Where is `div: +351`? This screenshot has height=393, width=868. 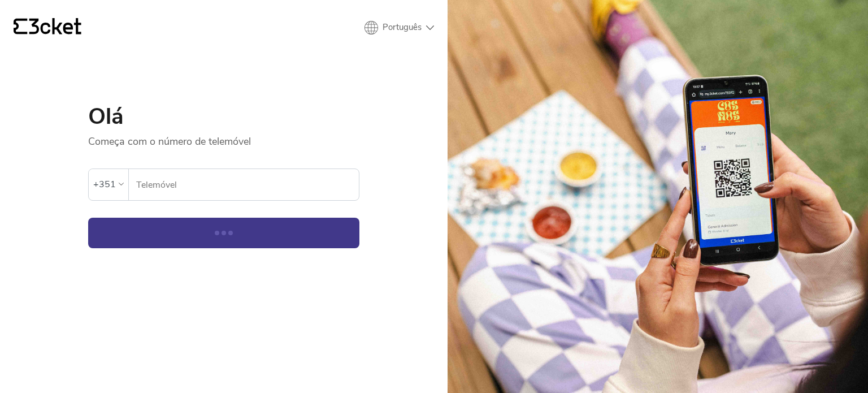 div: +351 is located at coordinates (104, 184).